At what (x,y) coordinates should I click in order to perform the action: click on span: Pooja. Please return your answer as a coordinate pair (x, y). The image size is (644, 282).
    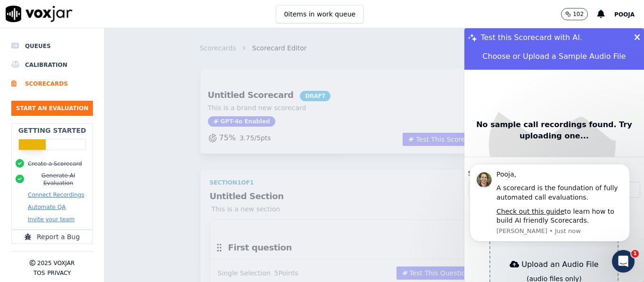
    Looking at the image, I should click on (624, 15).